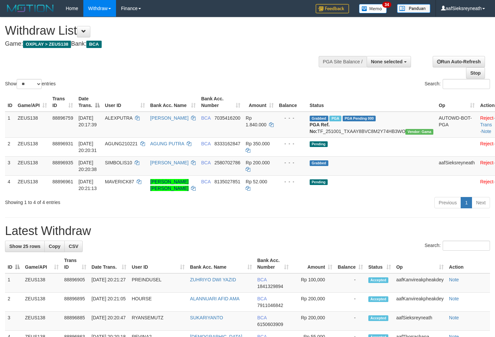 Image resolution: width=495 pixels, height=337 pixels. What do you see at coordinates (215, 299) in the screenshot?
I see `a: ALANNUARI AFID AMA` at bounding box center [215, 299].